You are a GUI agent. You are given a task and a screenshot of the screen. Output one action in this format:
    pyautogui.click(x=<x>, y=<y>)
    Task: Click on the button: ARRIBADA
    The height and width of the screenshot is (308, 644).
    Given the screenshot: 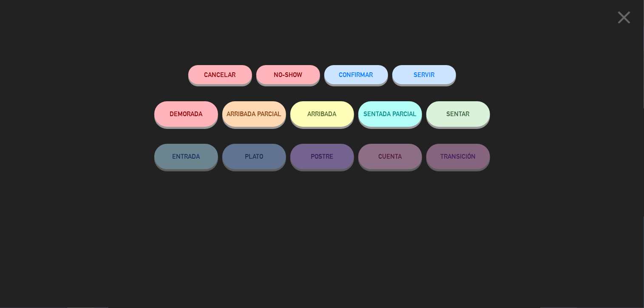 What is the action you would take?
    pyautogui.click(x=322, y=114)
    